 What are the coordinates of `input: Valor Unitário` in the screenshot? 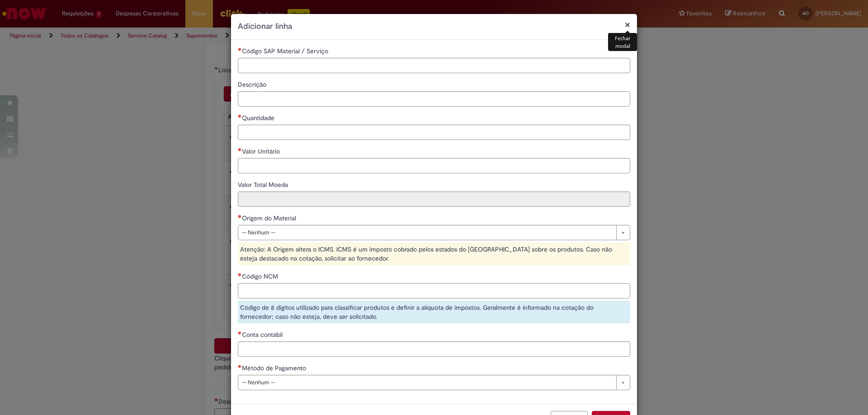 It's located at (434, 166).